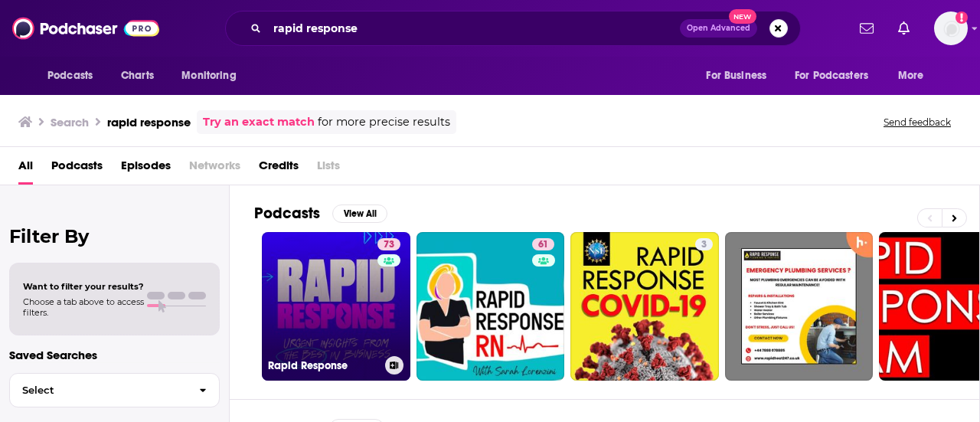  What do you see at coordinates (719, 28) in the screenshot?
I see `button: Open AdvancedNew` at bounding box center [719, 28].